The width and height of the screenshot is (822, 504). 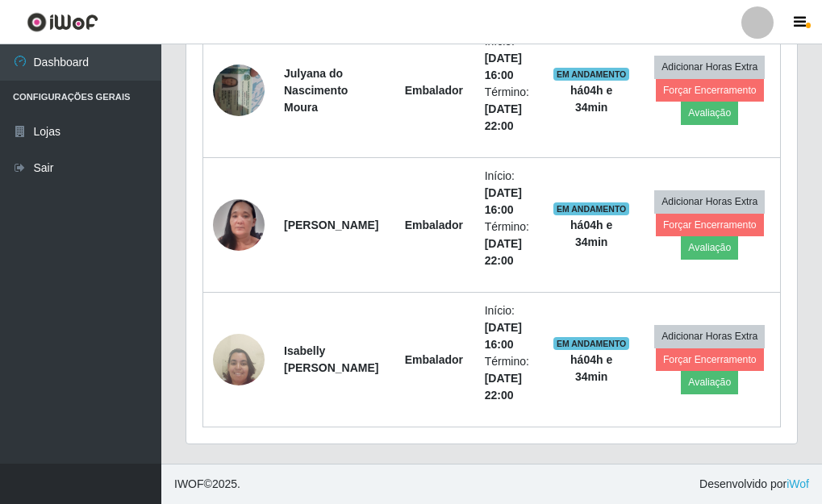 What do you see at coordinates (755, 484) in the screenshot?
I see `span: Desenvolvido por` at bounding box center [755, 484].